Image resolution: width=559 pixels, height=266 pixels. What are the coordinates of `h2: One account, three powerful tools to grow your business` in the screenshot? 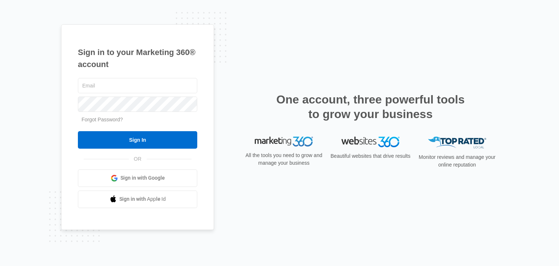 It's located at (370, 107).